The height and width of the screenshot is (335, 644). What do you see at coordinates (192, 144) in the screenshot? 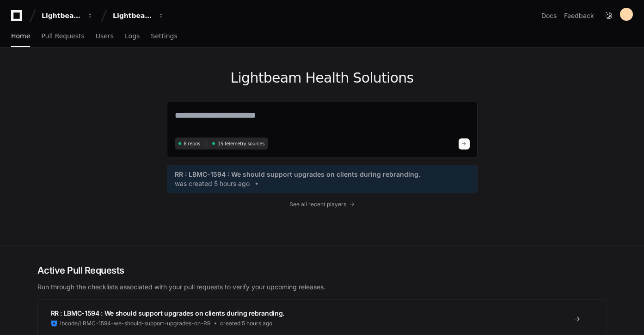
I see `span: 8 repos` at bounding box center [192, 144].